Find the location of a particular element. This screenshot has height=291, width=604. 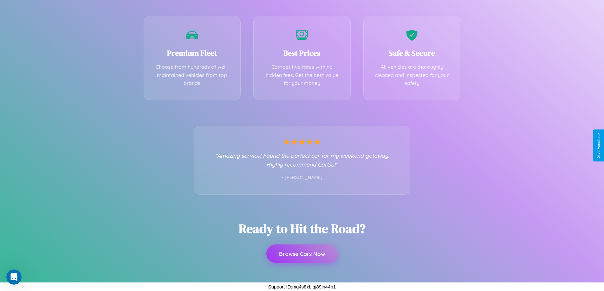

p: Choose from hundreds of well-maintained vehicles from top brands is located at coordinates (192, 75).